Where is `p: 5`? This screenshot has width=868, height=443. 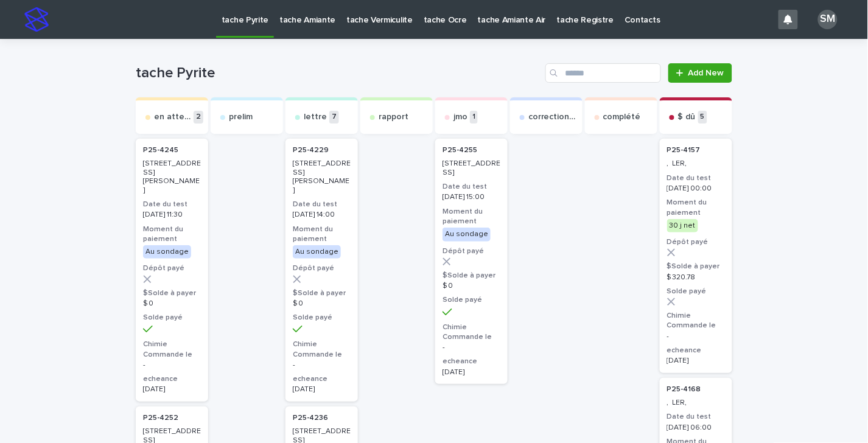 p: 5 is located at coordinates (702, 117).